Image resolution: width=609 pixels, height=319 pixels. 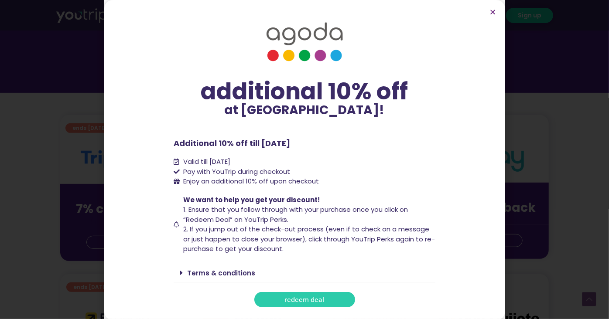 What do you see at coordinates (305, 273) in the screenshot?
I see `div: Terms & conditions` at bounding box center [305, 273].